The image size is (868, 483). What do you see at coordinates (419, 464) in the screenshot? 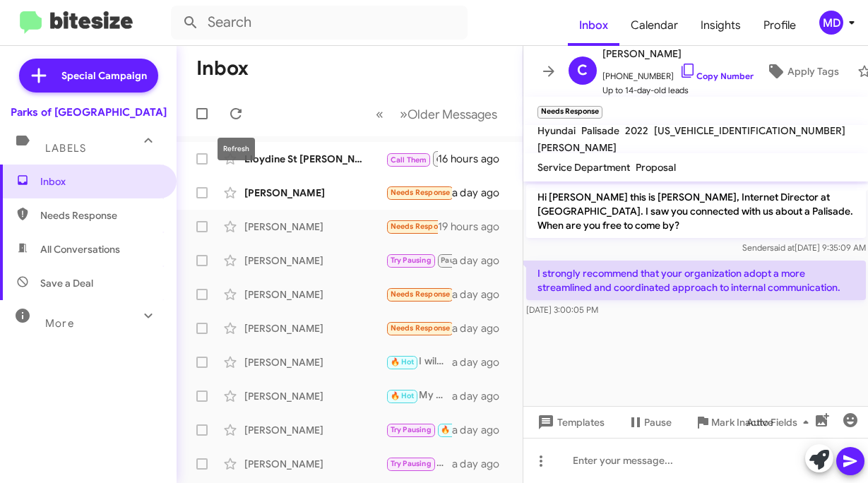
I see `div: understood, thanks again` at bounding box center [419, 464].